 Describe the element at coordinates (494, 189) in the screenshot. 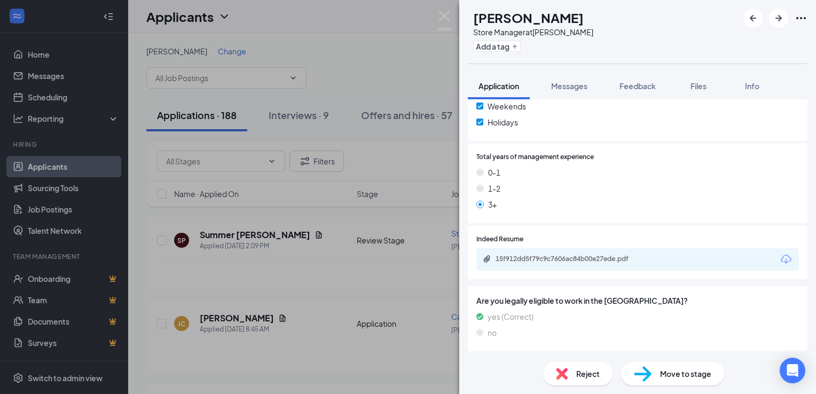

I see `span: 1-2` at that location.